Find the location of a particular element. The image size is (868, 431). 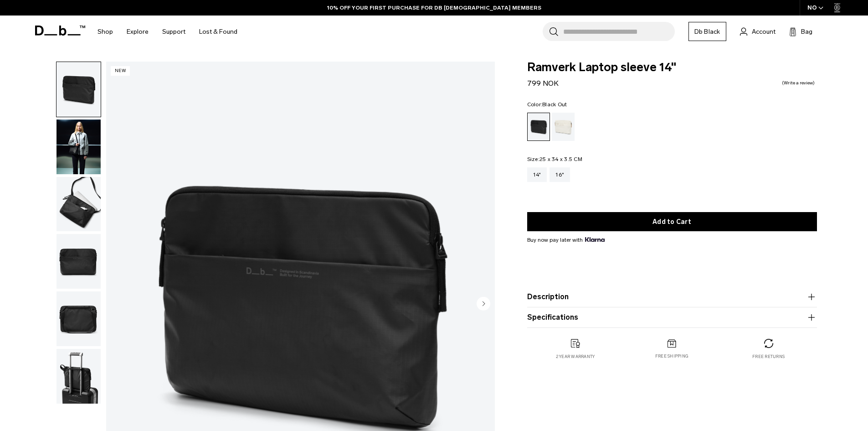

a: 14" is located at coordinates (537, 174).